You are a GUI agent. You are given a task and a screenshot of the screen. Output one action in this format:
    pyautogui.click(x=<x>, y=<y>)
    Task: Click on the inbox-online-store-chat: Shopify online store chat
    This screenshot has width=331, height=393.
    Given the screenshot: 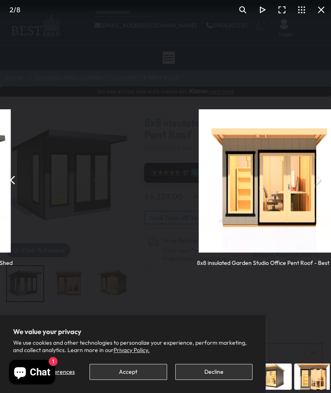 What is the action you would take?
    pyautogui.click(x=32, y=373)
    